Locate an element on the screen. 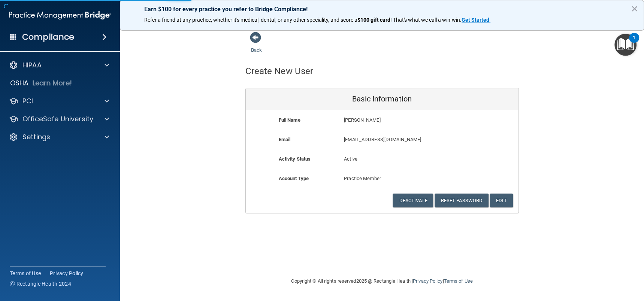 The image size is (644, 301). button: Edit is located at coordinates (501, 200).